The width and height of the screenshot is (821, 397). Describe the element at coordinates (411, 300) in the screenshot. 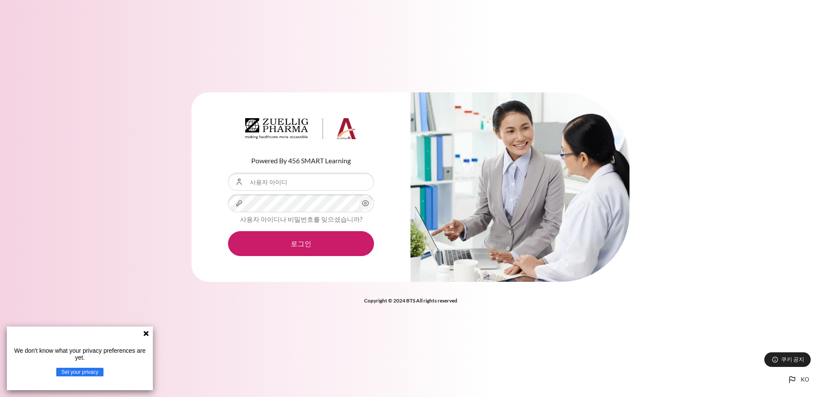

I see `strong: Copyright © 2024 BTS All rights reserved` at that location.